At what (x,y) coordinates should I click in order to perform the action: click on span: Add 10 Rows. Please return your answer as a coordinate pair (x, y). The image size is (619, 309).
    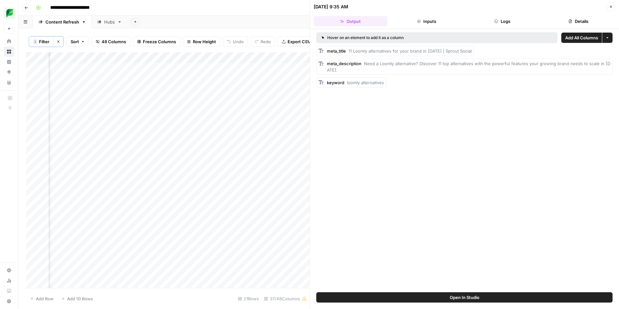
    Looking at the image, I should click on (80, 299).